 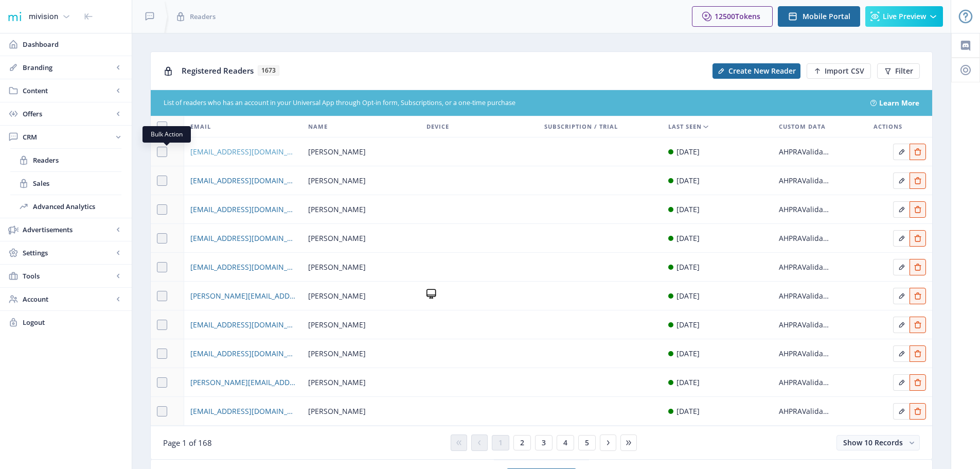 I want to click on button: Mobile Portal, so click(x=820, y=16).